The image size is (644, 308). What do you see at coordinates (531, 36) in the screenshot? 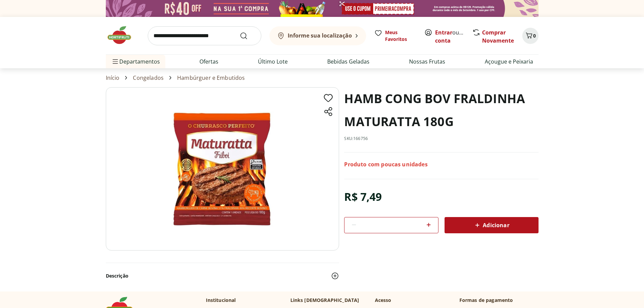
I see `button: Carrinho` at bounding box center [531, 36].